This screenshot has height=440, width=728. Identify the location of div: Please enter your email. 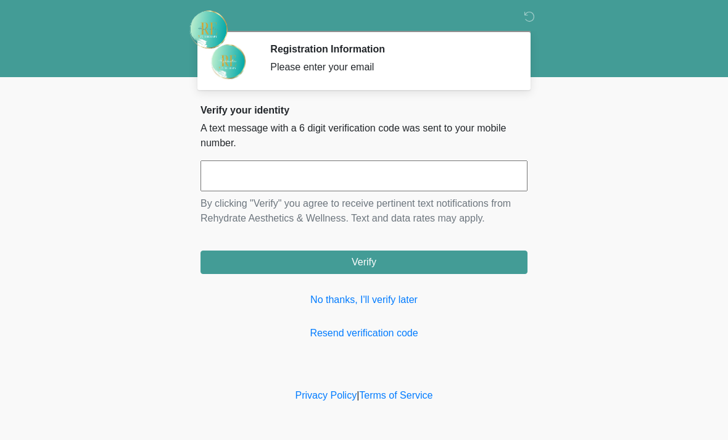
(389, 67).